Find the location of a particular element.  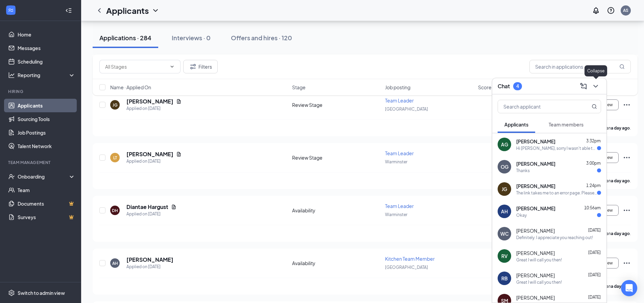

span: 3:00pm is located at coordinates (593, 163).